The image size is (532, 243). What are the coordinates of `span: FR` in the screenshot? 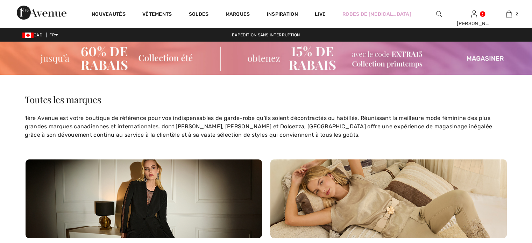 It's located at (53, 35).